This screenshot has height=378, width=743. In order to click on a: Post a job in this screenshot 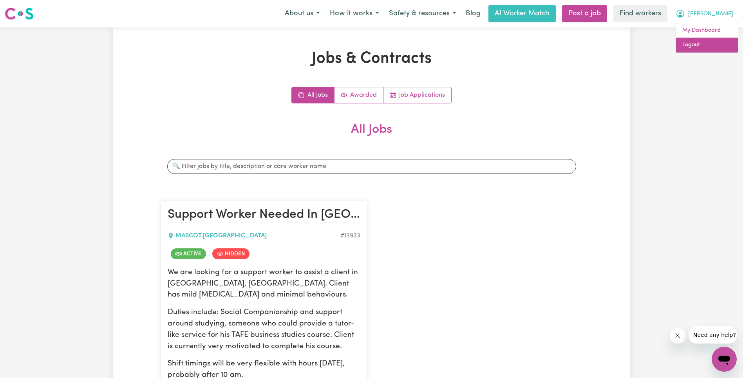, I will do `click(585, 14)`.